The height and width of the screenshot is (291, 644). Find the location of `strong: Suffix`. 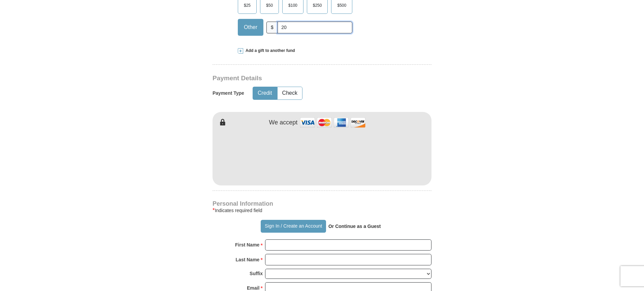

strong: Suffix is located at coordinates (256, 273).